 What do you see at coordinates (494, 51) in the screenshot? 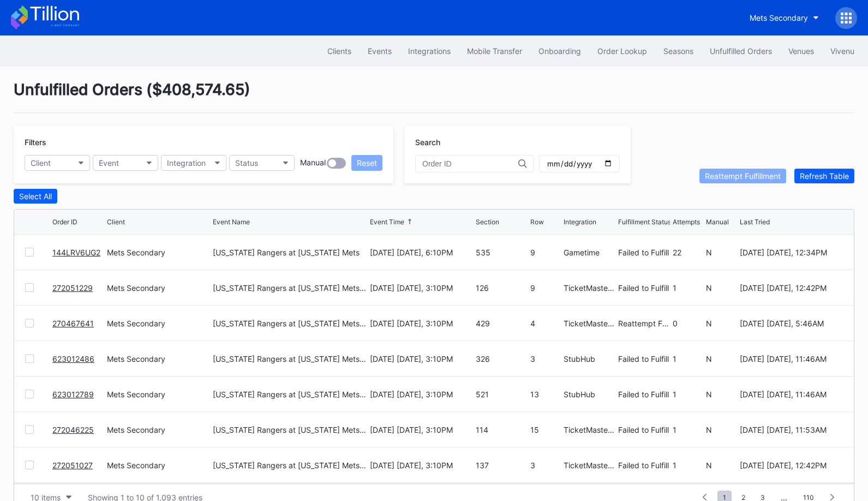
I see `button: Mobile Transfer` at bounding box center [494, 51].